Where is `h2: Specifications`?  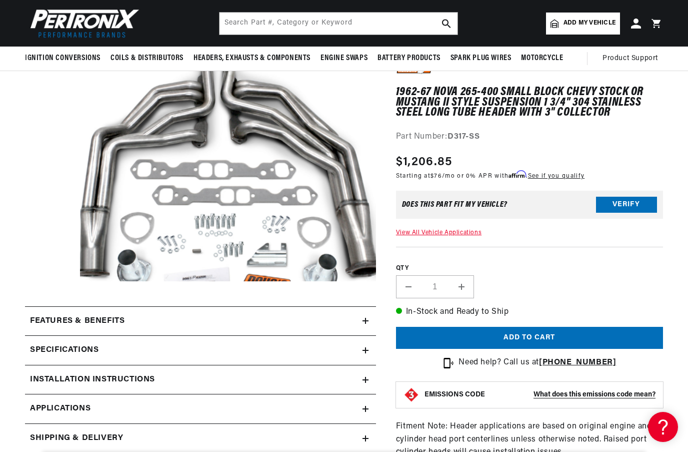 h2: Specifications is located at coordinates (64, 350).